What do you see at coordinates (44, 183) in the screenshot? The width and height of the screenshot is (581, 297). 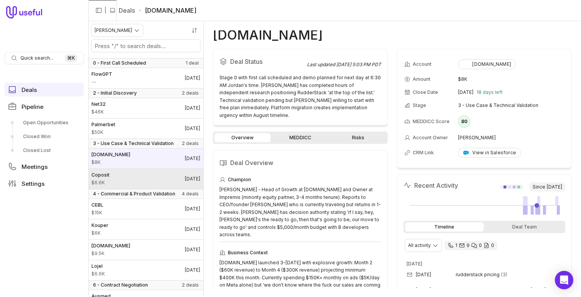 I see `a: Settings` at bounding box center [44, 183].